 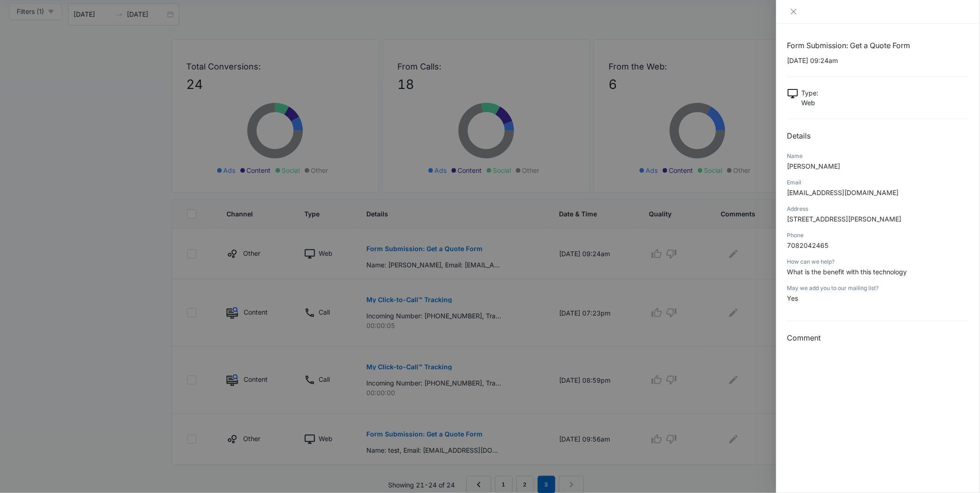 What do you see at coordinates (847, 272) in the screenshot?
I see `span: What is the benefit with this technology` at bounding box center [847, 272].